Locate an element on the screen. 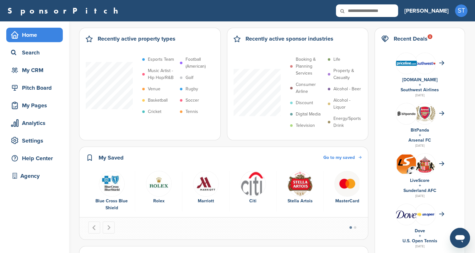 This screenshot has width=475, height=253. a: Home is located at coordinates (35, 35).